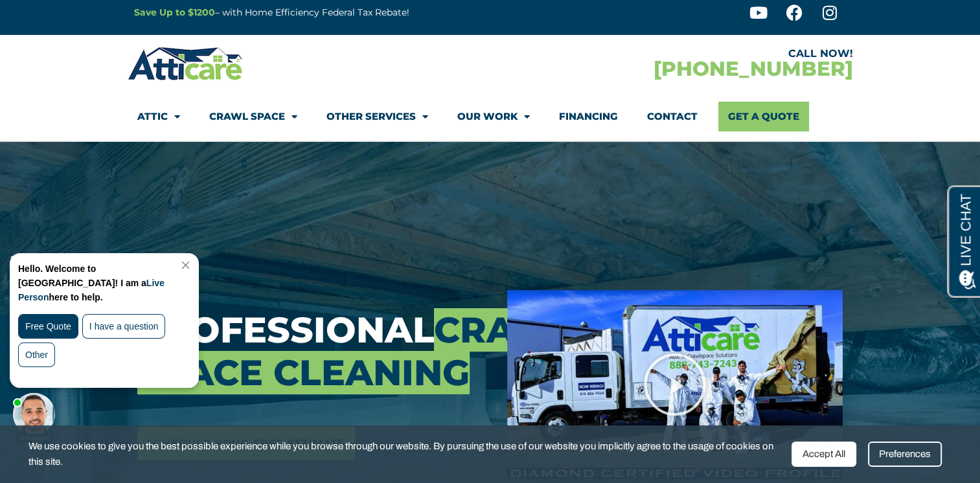 The width and height of the screenshot is (980, 483). Describe the element at coordinates (253, 116) in the screenshot. I see `a: Crawl Space` at that location.